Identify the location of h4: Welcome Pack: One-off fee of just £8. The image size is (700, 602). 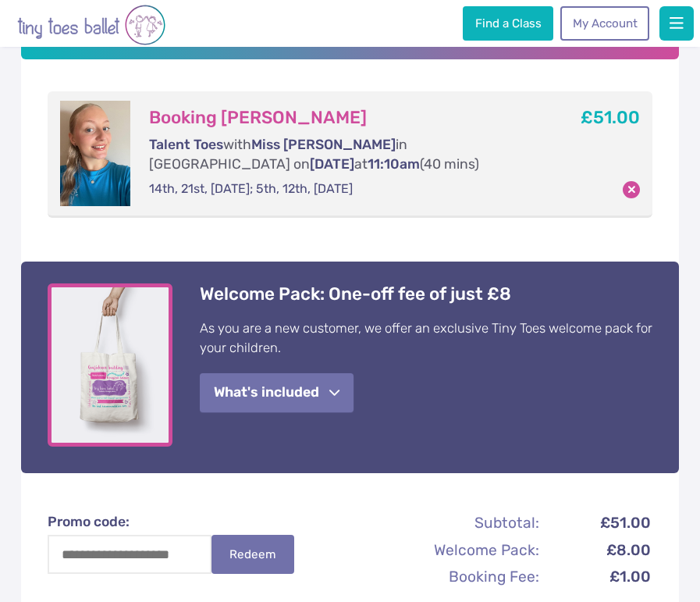
(426, 295).